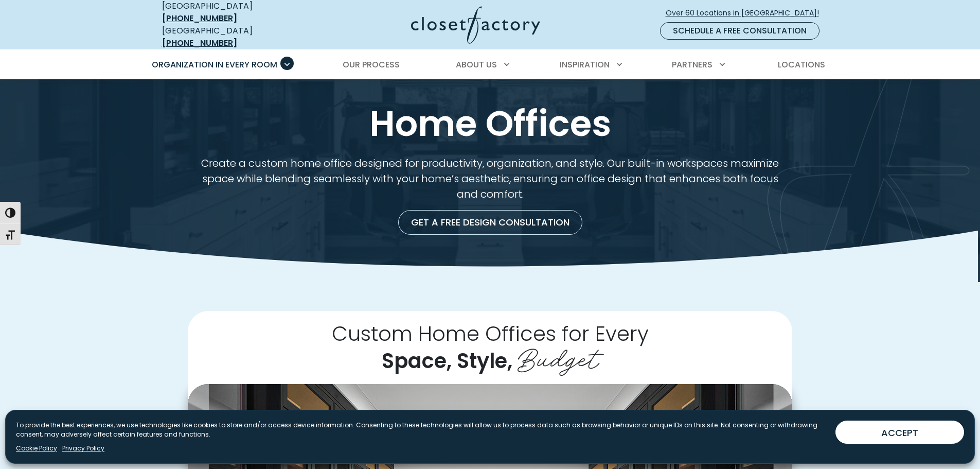  Describe the element at coordinates (37, 448) in the screenshot. I see `a: Cookie Policy` at that location.